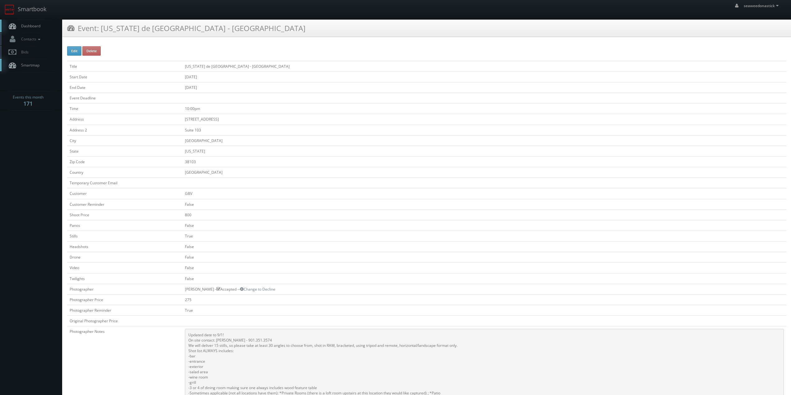 The image size is (791, 395). I want to click on td: Address, so click(125, 119).